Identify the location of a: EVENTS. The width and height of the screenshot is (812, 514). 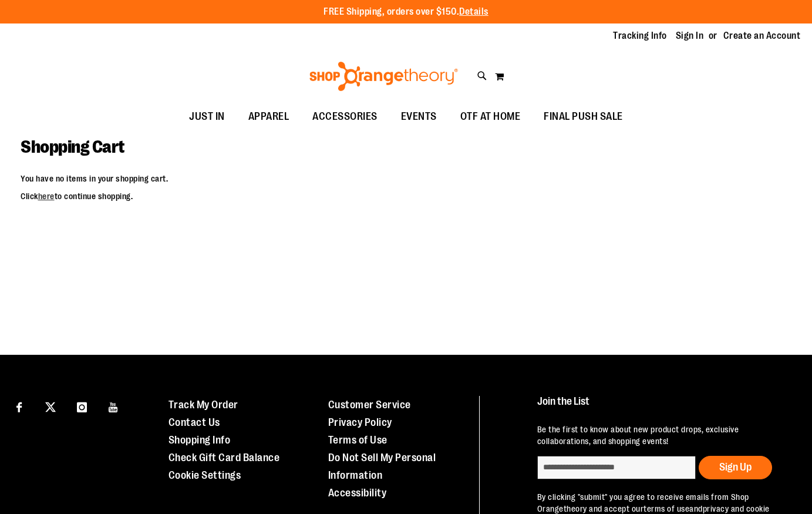
(419, 117).